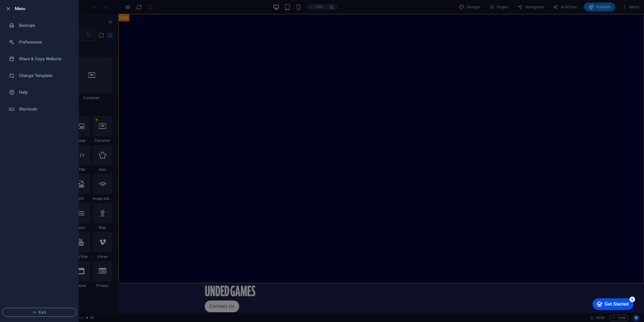 The image size is (644, 322). I want to click on h6: Change Template, so click(45, 75).